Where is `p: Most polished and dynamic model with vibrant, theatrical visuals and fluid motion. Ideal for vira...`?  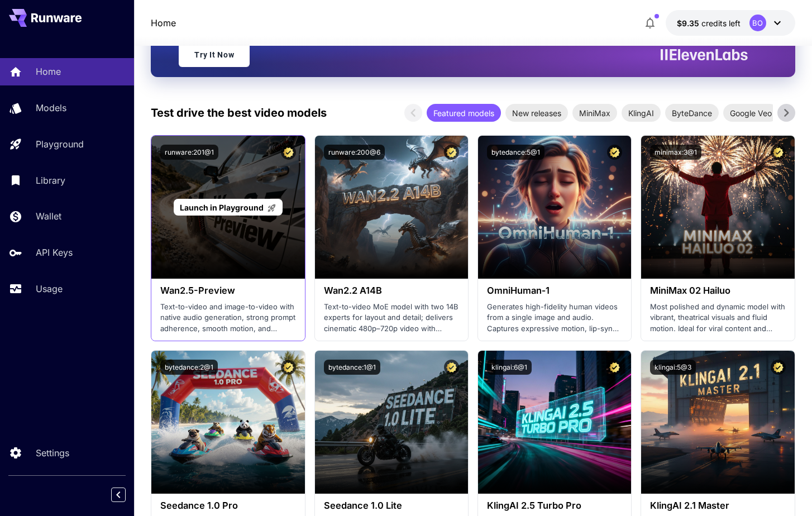 p: Most polished and dynamic model with vibrant, theatrical visuals and fluid motion. Ideal for vira... is located at coordinates (718, 318).